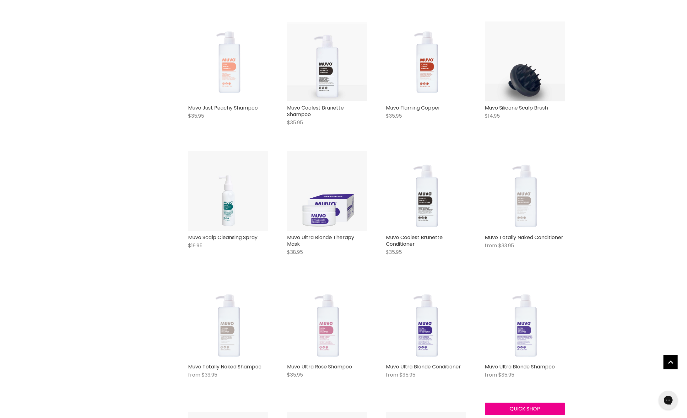  I want to click on span: $14.95, so click(492, 116).